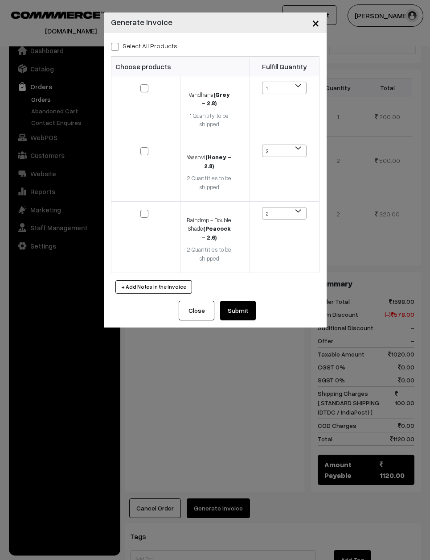 Image resolution: width=430 pixels, height=560 pixels. What do you see at coordinates (209, 161) in the screenshot?
I see `div: Yaashvi` at bounding box center [209, 161].